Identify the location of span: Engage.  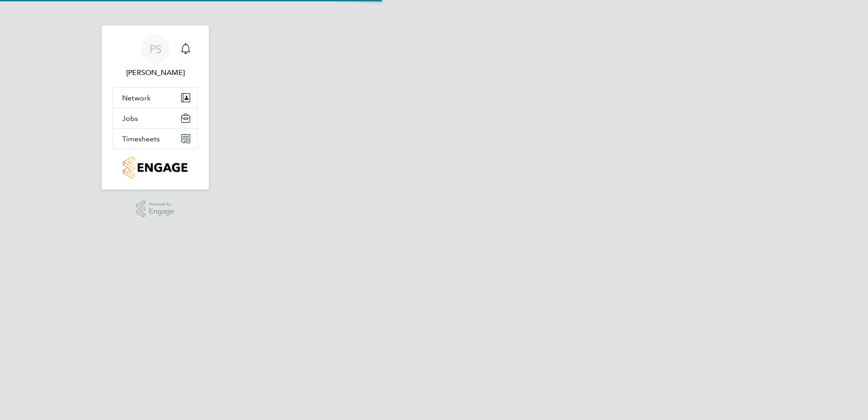
(162, 211).